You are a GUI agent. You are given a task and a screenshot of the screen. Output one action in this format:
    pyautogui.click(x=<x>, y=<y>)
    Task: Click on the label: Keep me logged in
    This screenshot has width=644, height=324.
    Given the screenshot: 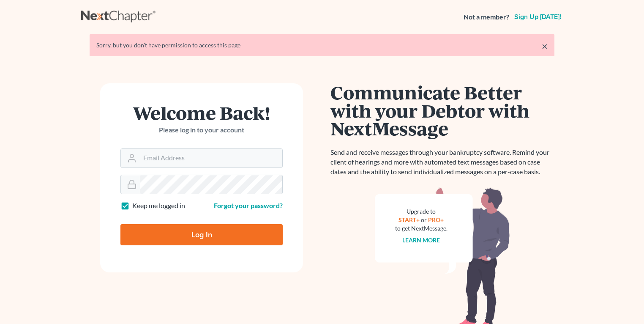 What is the action you would take?
    pyautogui.click(x=158, y=205)
    